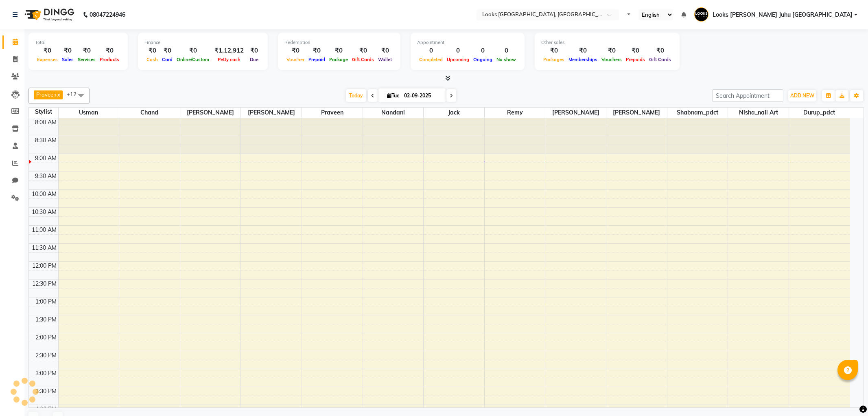 This screenshot has height=416, width=868. Describe the element at coordinates (701, 14) in the screenshot. I see `img: Looks JW Marriott Juhu Mumbai` at that location.